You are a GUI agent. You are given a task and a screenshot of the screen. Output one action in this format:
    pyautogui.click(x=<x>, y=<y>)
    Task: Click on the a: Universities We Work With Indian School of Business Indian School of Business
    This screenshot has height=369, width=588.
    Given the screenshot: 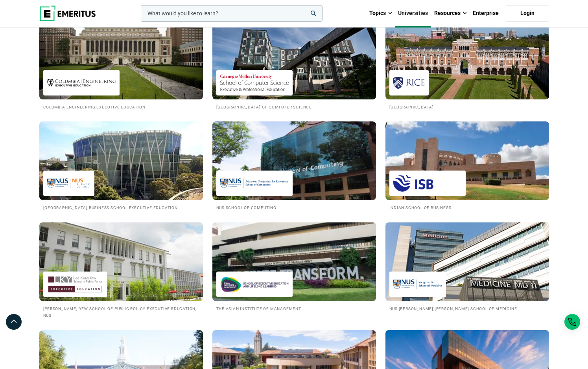 What is the action you would take?
    pyautogui.click(x=468, y=166)
    